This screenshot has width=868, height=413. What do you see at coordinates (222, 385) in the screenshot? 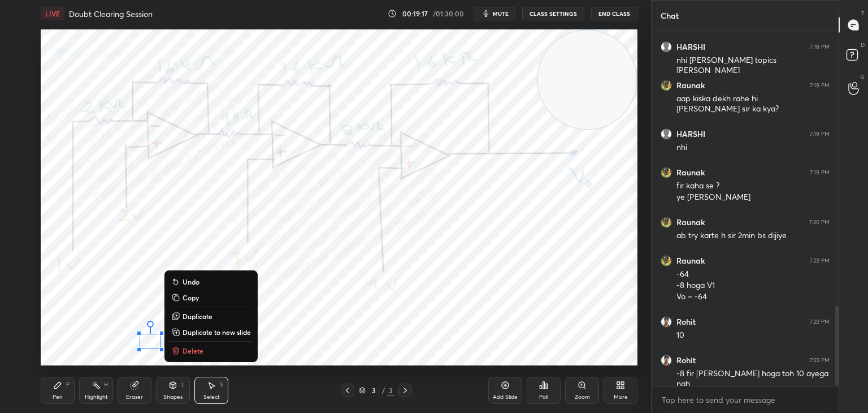
I see `div: S` at bounding box center [222, 385].